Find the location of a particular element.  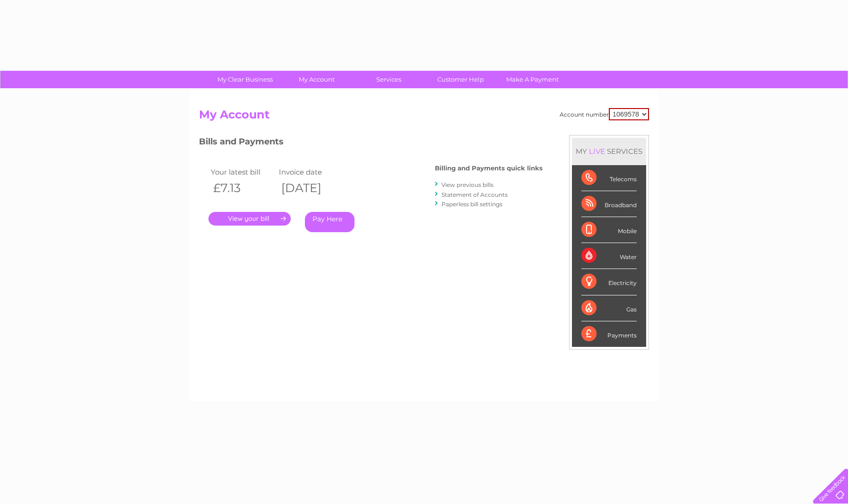

h3: Bills and Payments is located at coordinates (370, 143).